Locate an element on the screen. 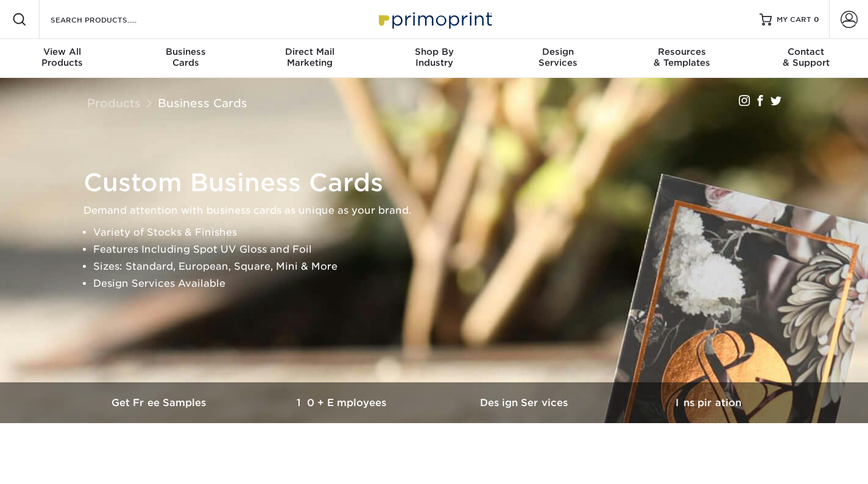 The height and width of the screenshot is (484, 868). div: Marketing is located at coordinates (310, 57).